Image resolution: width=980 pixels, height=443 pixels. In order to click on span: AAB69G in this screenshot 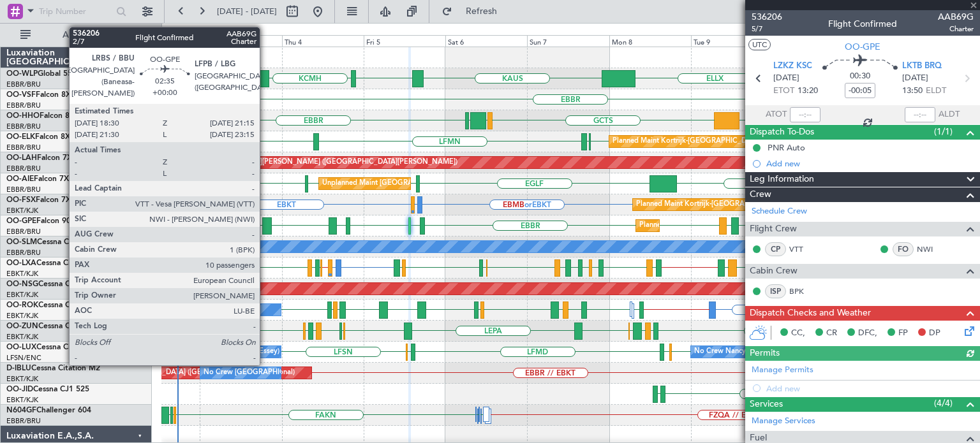, I will do `click(956, 17)`.